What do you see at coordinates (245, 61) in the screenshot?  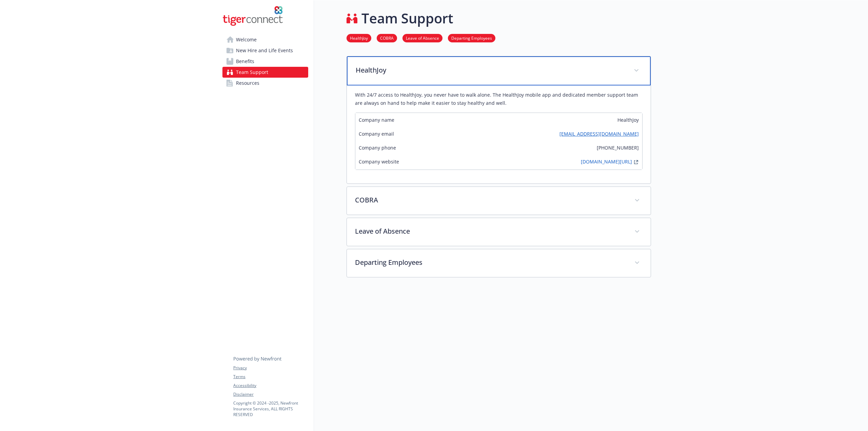 I see `span: Benefits` at bounding box center [245, 61].